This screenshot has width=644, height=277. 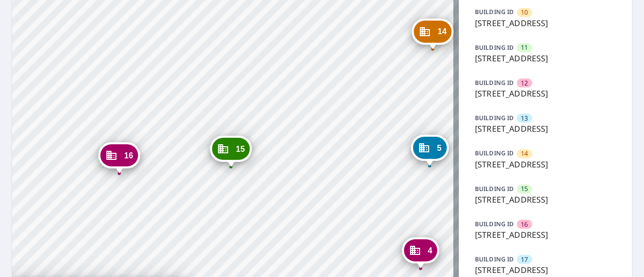 I want to click on span: 11, so click(x=524, y=47).